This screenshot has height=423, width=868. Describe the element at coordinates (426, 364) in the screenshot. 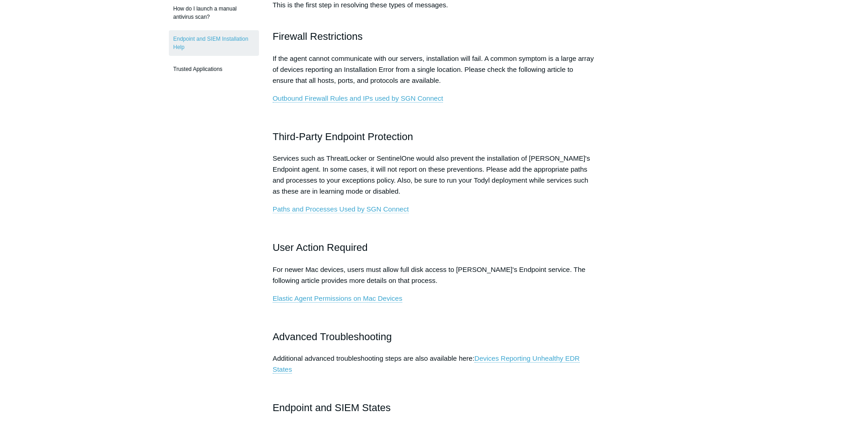

I see `a: Devices Reporting Unhealthy EDR States` at that location.